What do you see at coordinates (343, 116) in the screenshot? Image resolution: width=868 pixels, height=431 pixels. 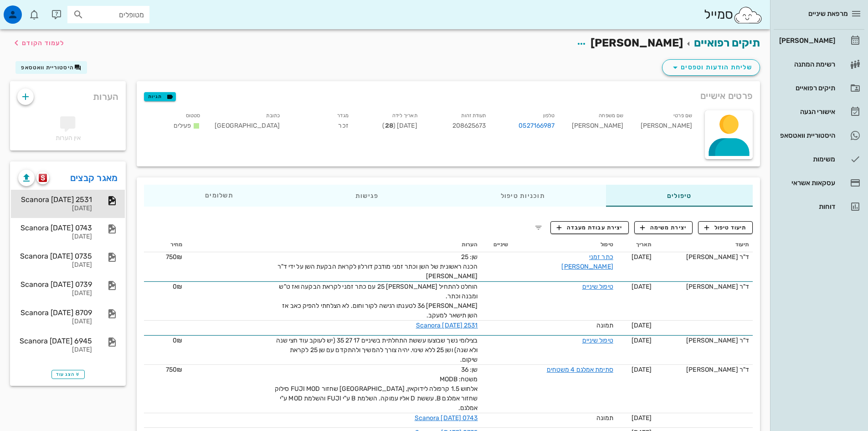 I see `small: מגדר` at bounding box center [343, 116].